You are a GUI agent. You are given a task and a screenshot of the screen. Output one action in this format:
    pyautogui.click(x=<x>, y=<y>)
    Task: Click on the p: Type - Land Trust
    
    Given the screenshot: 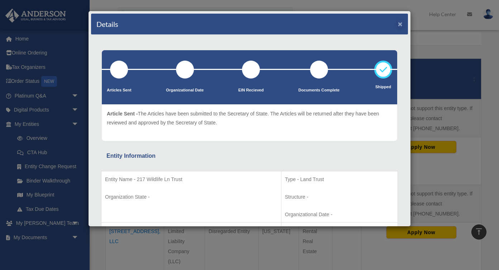 What is the action you would take?
    pyautogui.click(x=339, y=179)
    